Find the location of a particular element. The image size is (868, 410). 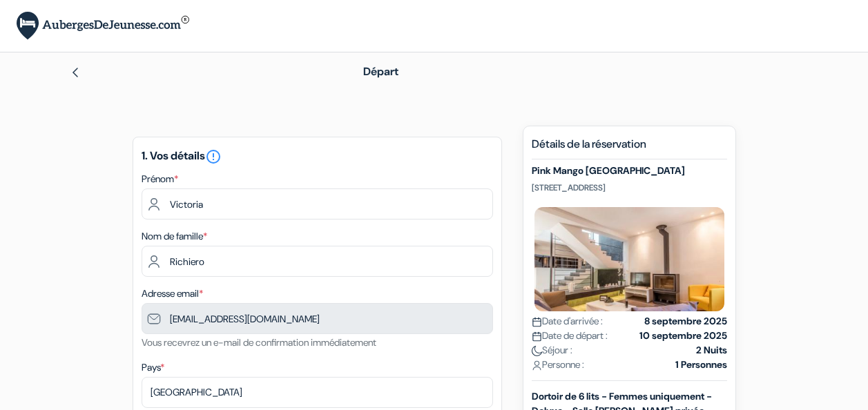

strong: 2 Nuits is located at coordinates (711, 350).